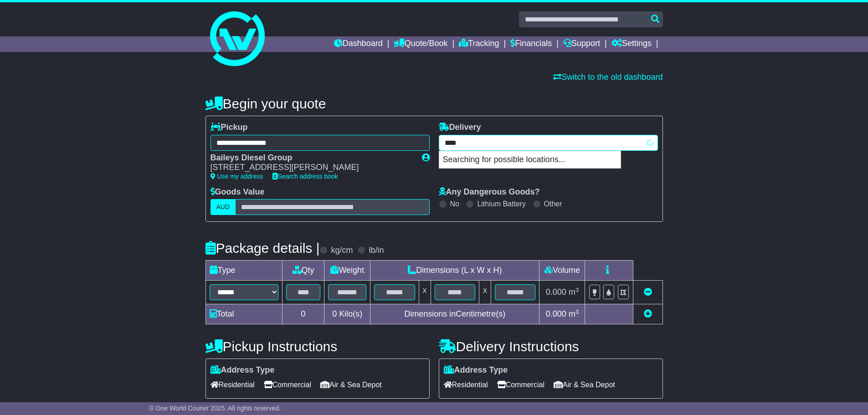 The image size is (868, 415). What do you see at coordinates (434, 103) in the screenshot?
I see `h4: Begin your quote` at bounding box center [434, 103].